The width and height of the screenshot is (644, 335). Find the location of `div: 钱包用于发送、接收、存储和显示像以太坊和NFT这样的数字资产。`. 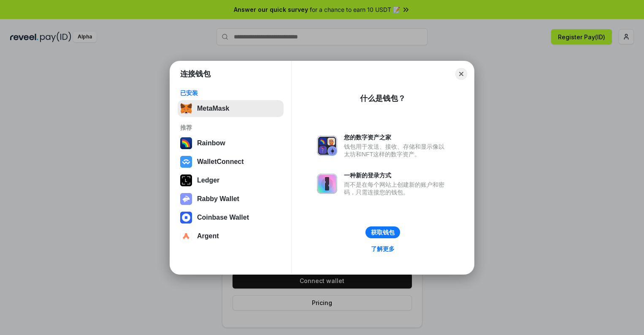

div: 钱包用于发送、接收、存储和显示像以太坊和NFT这样的数字资产。 is located at coordinates (396, 151).